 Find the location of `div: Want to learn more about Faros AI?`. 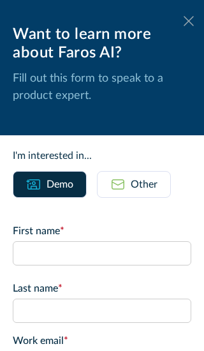

div: Want to learn more about Faros AI? is located at coordinates (102, 44).